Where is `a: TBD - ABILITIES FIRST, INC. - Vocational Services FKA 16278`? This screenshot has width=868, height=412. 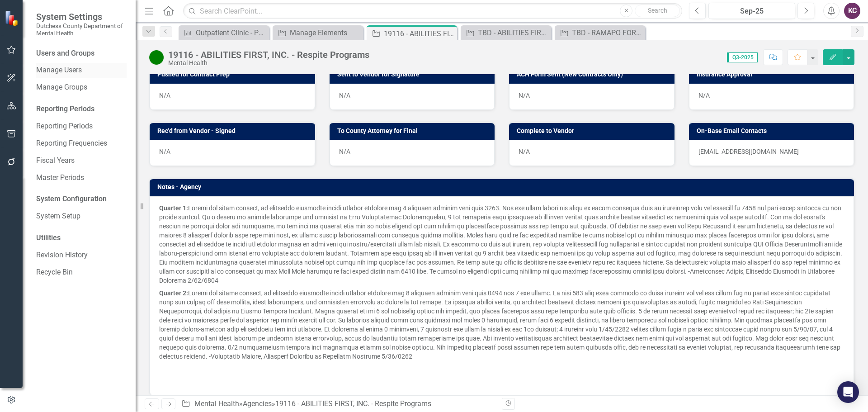 a: TBD - ABILITIES FIRST, INC. - Vocational Services FKA 16278 is located at coordinates (506, 32).